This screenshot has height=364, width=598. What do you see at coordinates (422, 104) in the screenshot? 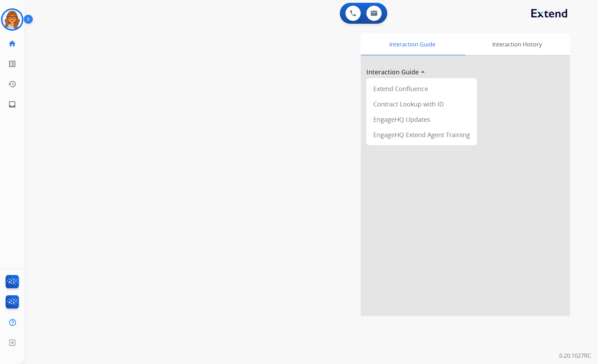
I see `div: Contract Lookup with ID` at bounding box center [422, 104].